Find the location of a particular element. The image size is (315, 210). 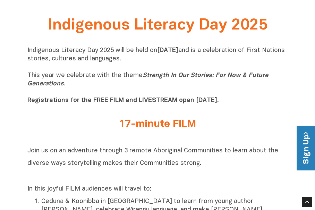

i: Strength In Our Stories: For Now & Future Generations is located at coordinates (148, 79).